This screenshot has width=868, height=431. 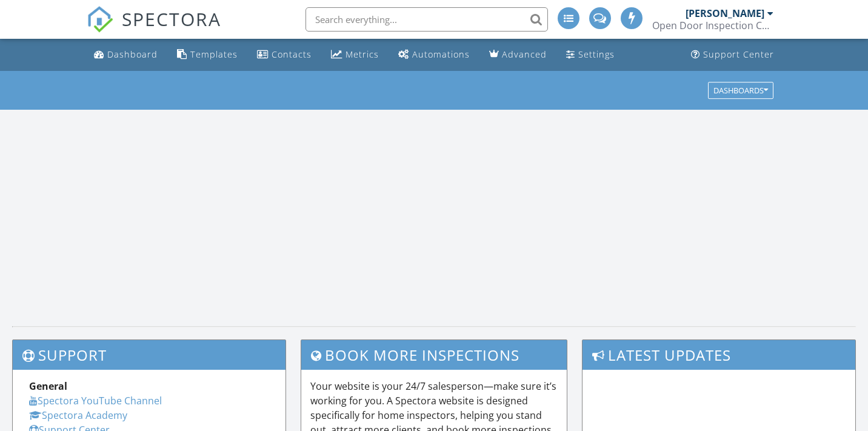 What do you see at coordinates (78, 415) in the screenshot?
I see `a: Spectora Academy` at bounding box center [78, 415].